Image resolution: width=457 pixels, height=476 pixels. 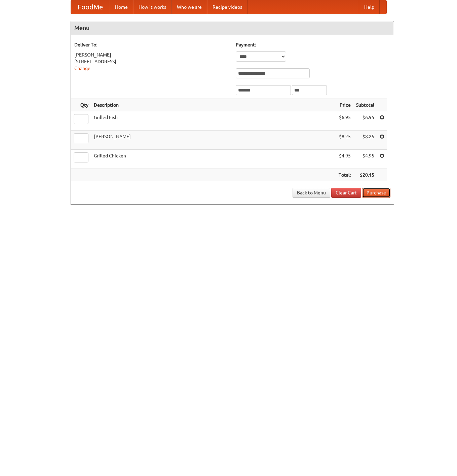 I want to click on a: FoodMe, so click(x=90, y=7).